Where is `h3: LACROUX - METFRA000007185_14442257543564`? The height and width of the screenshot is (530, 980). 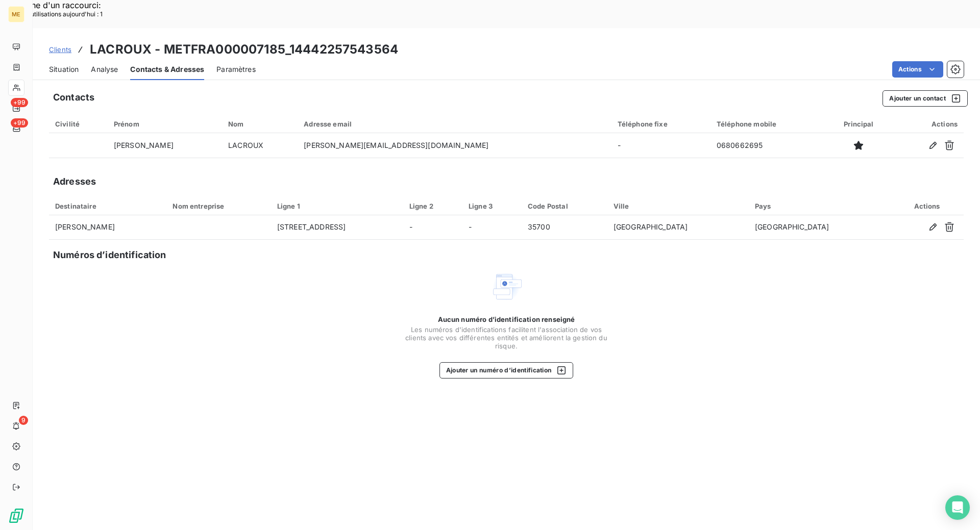
h3: LACROUX - METFRA000007185_14442257543564 is located at coordinates (244, 50).